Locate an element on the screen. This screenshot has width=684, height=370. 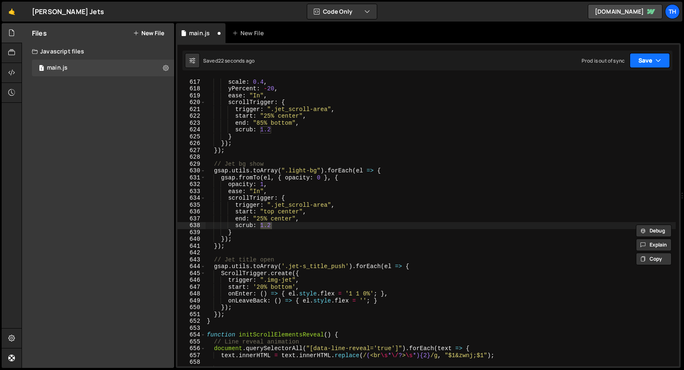
button: Save is located at coordinates (650, 61).